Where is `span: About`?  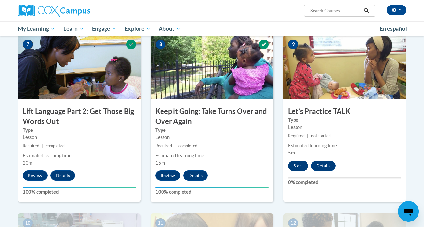
span: About is located at coordinates (170, 29).